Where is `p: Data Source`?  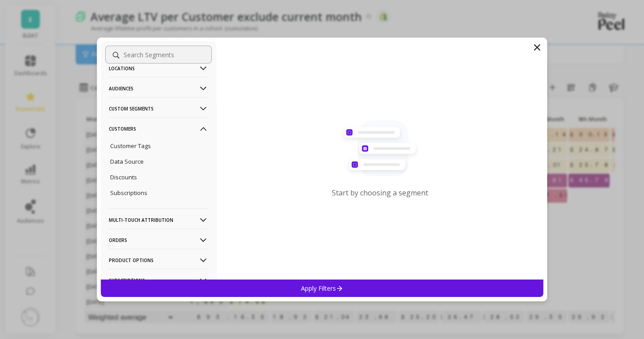
p: Data Source is located at coordinates (127, 161).